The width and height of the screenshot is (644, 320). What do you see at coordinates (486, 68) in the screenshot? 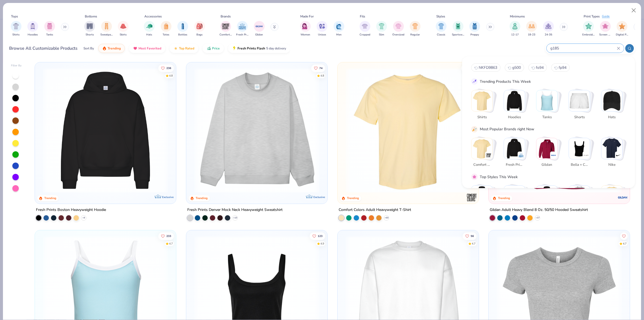
I see `button: NKFD98630` at bounding box center [486, 68].